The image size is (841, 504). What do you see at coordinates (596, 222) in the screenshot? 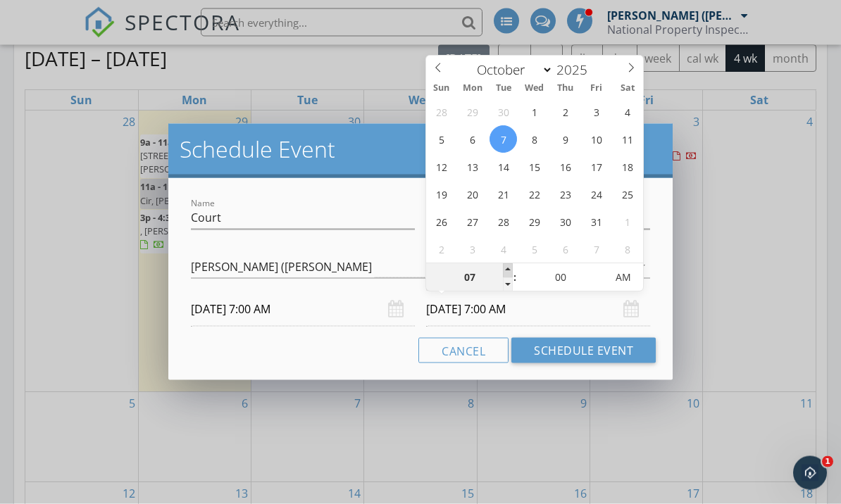
I see `span: October 31, 2025` at bounding box center [596, 222].